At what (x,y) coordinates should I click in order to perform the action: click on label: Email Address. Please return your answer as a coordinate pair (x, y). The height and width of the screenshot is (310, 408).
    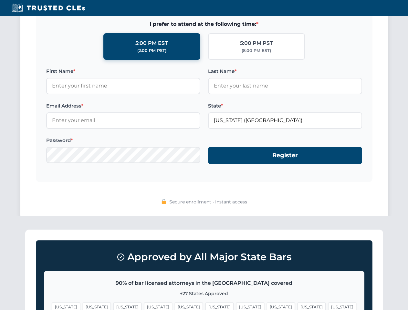
    Looking at the image, I should click on (123, 106).